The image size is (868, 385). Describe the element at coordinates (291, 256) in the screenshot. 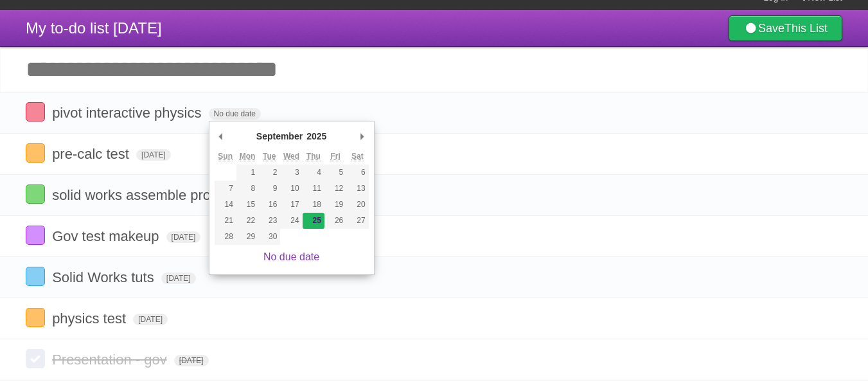

I see `a: No due date` at that location.